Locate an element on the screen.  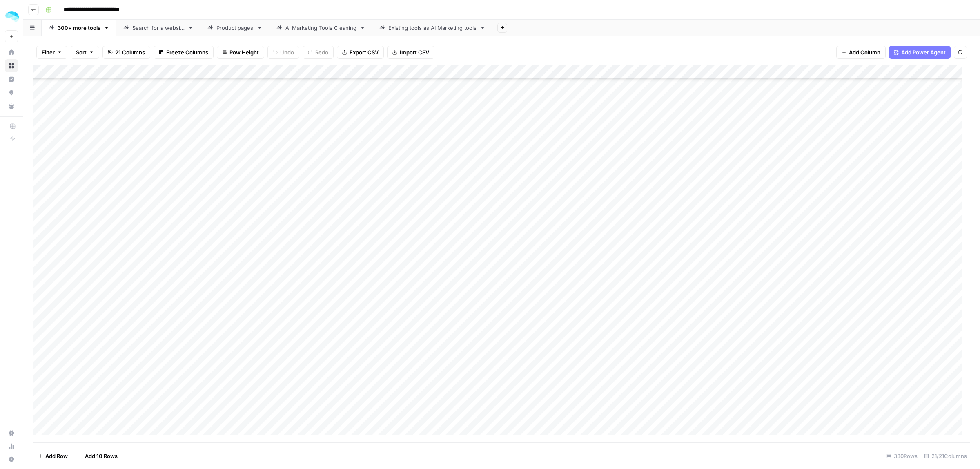
span: Undo is located at coordinates (287, 52).